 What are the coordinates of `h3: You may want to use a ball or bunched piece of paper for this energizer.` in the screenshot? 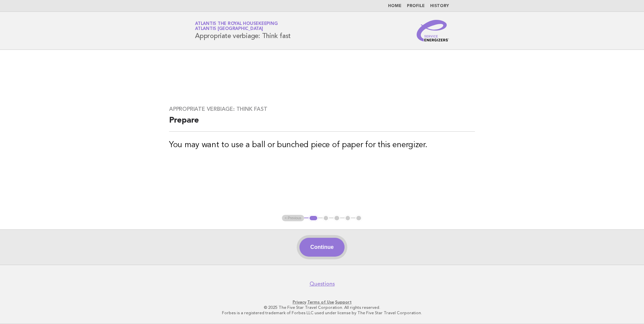 It's located at (322, 145).